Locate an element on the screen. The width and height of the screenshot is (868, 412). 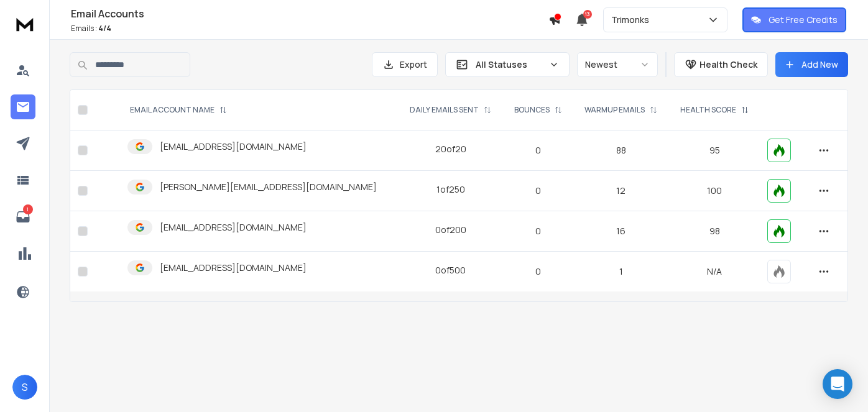
p: Emails : is located at coordinates (310, 28).